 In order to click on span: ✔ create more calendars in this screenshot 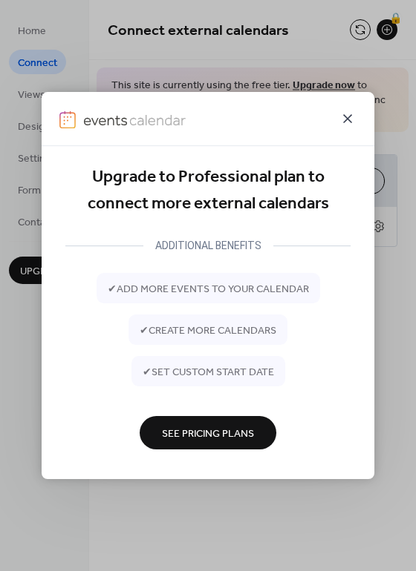, I will do `click(208, 330)`.